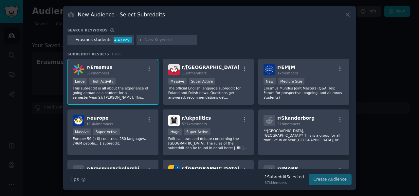 This screenshot has height=196, width=419. Describe the element at coordinates (116, 168) in the screenshot. I see `span: r/ ErasmusScholarships` at that location.